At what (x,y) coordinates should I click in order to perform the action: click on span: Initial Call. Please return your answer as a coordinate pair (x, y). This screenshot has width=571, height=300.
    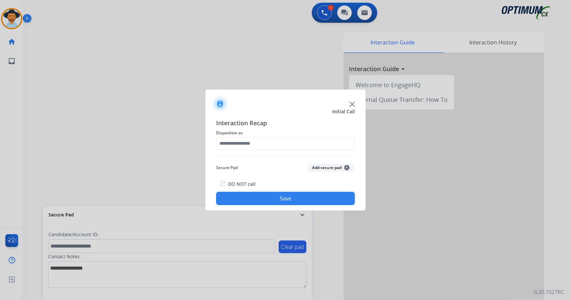
    Looking at the image, I should click on (344, 112).